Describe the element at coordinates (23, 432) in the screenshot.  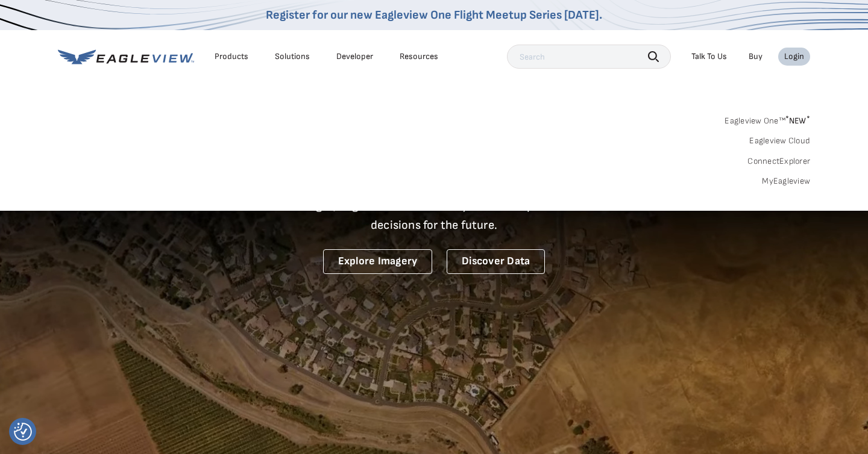
I see `button: Consent Preferences` at that location.